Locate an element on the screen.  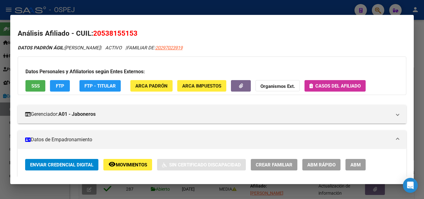
span: Enviar Credencial Digital is located at coordinates (62, 165).